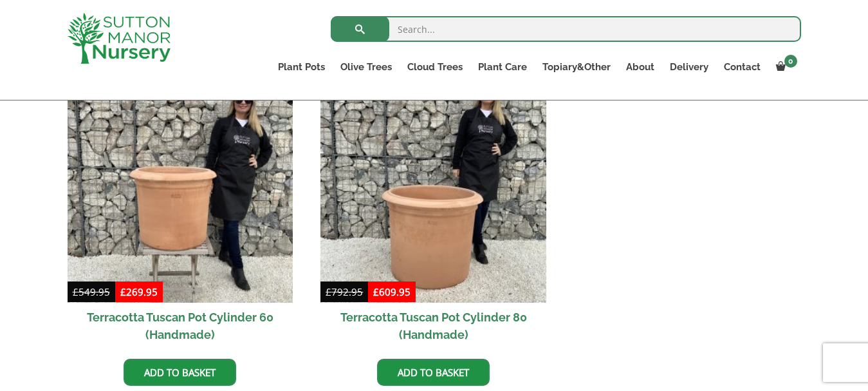 The image size is (868, 391). What do you see at coordinates (433, 189) in the screenshot?
I see `img: Terracotta Tuscan Pot Cylinder 80 (Handmade)` at bounding box center [433, 189].